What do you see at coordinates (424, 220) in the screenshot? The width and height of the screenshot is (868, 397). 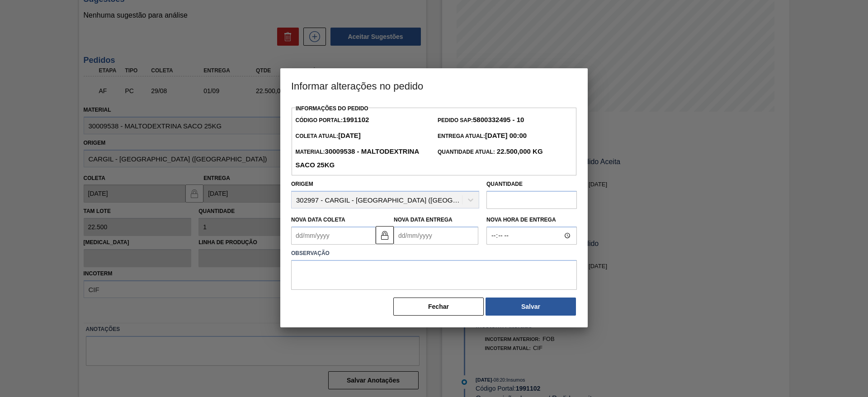 I see `label: Nova Data Entrega` at bounding box center [424, 220].